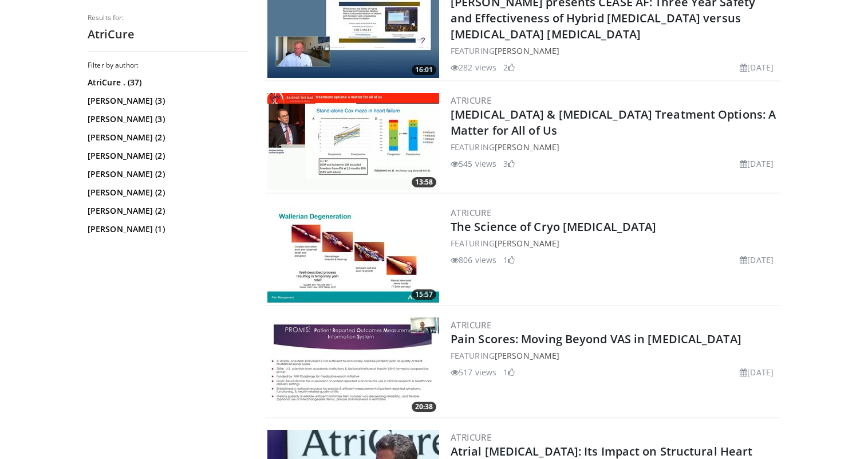  I want to click on p: Results for:, so click(168, 17).